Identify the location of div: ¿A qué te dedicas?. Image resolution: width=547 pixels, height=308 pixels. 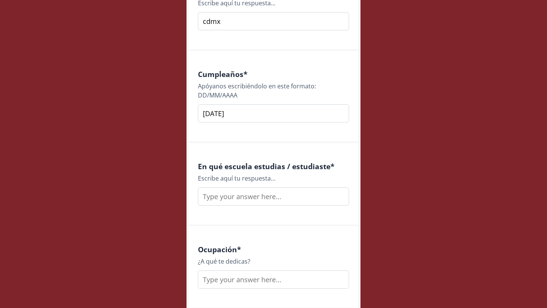
(273, 262).